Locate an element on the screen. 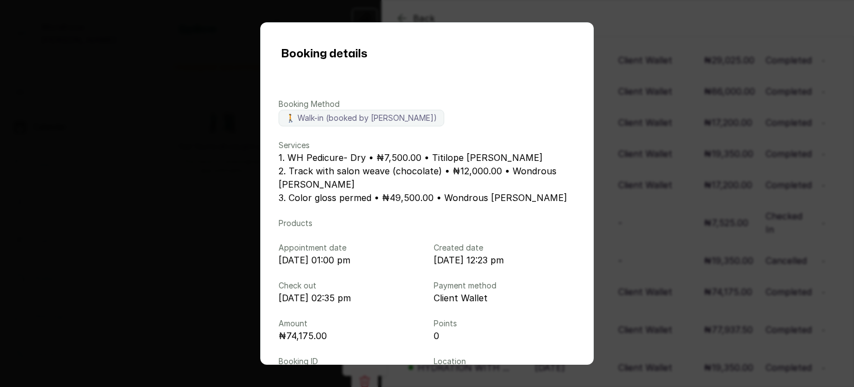 This screenshot has width=854, height=387. p: 0 is located at coordinates (504, 335).